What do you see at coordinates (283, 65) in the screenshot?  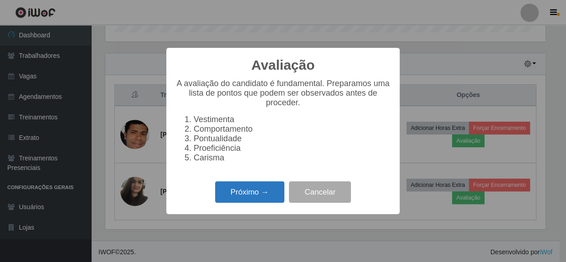 I see `h2: Avaliação` at bounding box center [283, 65].